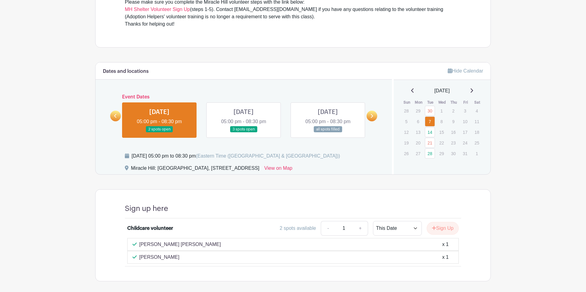 Image resolution: width=586 pixels, height=292 pixels. Describe the element at coordinates (453, 143) in the screenshot. I see `p: 23` at that location.